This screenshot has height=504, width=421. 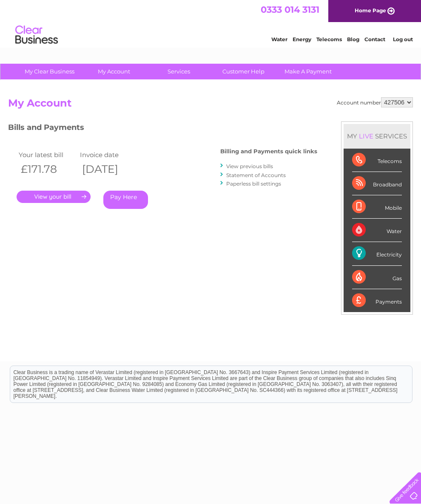 I want to click on a: View previous bills, so click(x=249, y=166).